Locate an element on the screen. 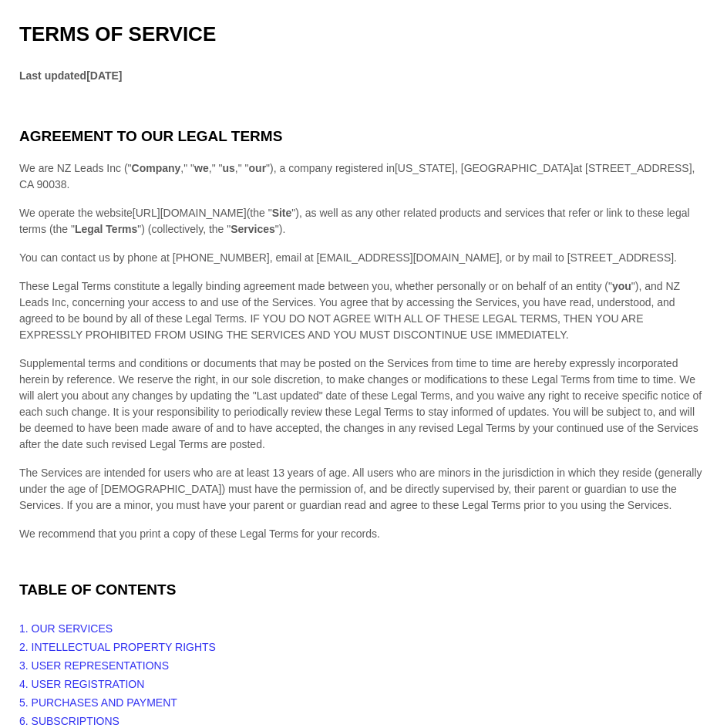 Image resolution: width=727 pixels, height=728 pixels. span: The Services are intended for users who are at least 13 years of age. All users who are minors in... is located at coordinates (361, 489).